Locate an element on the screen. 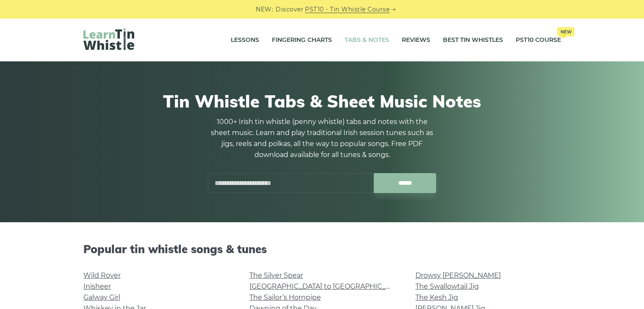  a: Wild Rover is located at coordinates (102, 275).